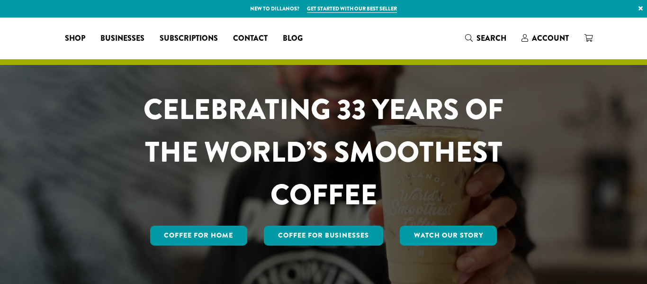  What do you see at coordinates (293, 38) in the screenshot?
I see `span: Blog` at bounding box center [293, 38].